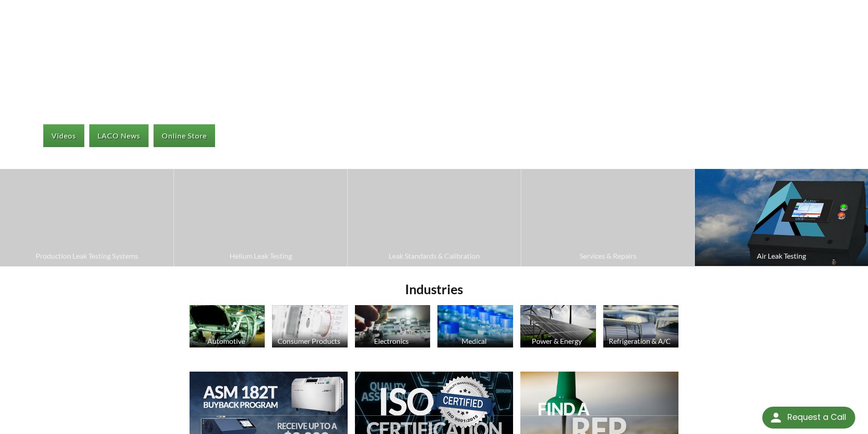  What do you see at coordinates (119, 136) in the screenshot?
I see `a: LACO News` at bounding box center [119, 136].